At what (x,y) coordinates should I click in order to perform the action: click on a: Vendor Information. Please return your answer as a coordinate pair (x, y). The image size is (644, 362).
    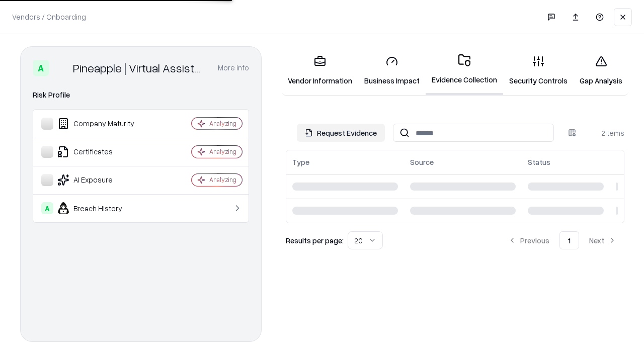
    Looking at the image, I should click on (320, 70).